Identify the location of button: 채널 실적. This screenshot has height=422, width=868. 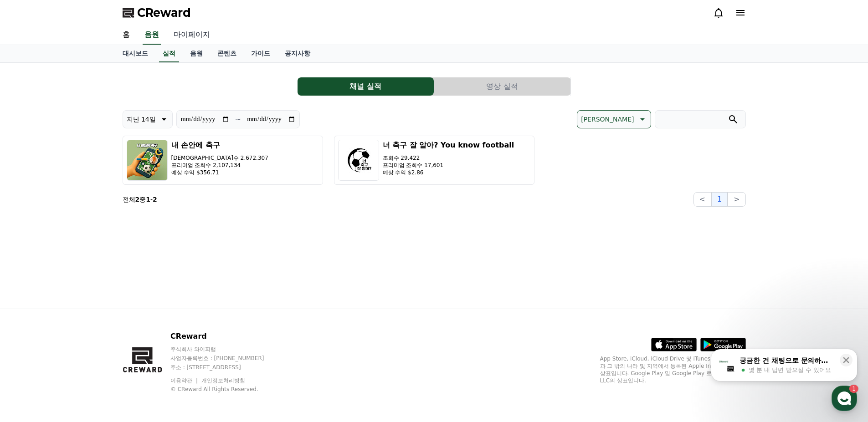
(365, 87).